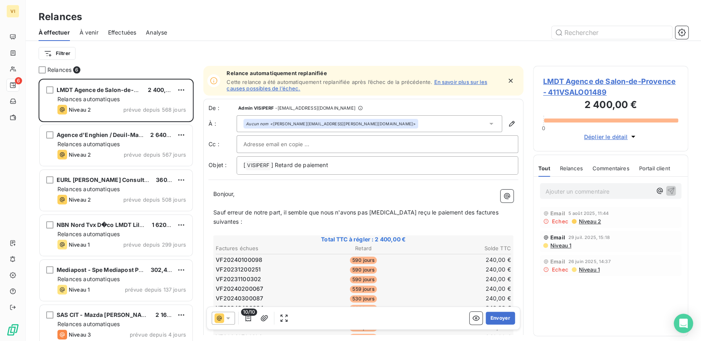 The height and width of the screenshot is (341, 701). What do you see at coordinates (589, 261) in the screenshot?
I see `span: 26 juin 2025, 14:37` at bounding box center [589, 261].